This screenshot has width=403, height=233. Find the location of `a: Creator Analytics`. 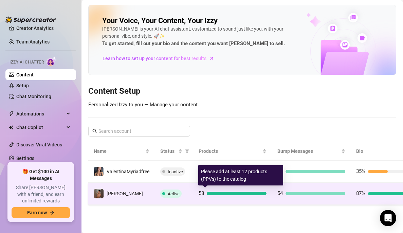

a: Creator Analytics is located at coordinates (43, 28).